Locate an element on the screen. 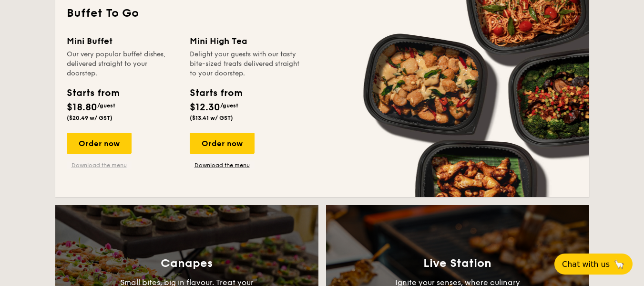  button: Chat with us🦙 is located at coordinates (593, 264).